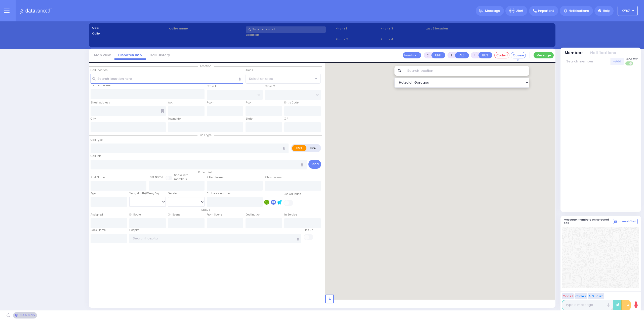  What do you see at coordinates (518, 55) in the screenshot?
I see `button: Covered` at bounding box center [518, 55].